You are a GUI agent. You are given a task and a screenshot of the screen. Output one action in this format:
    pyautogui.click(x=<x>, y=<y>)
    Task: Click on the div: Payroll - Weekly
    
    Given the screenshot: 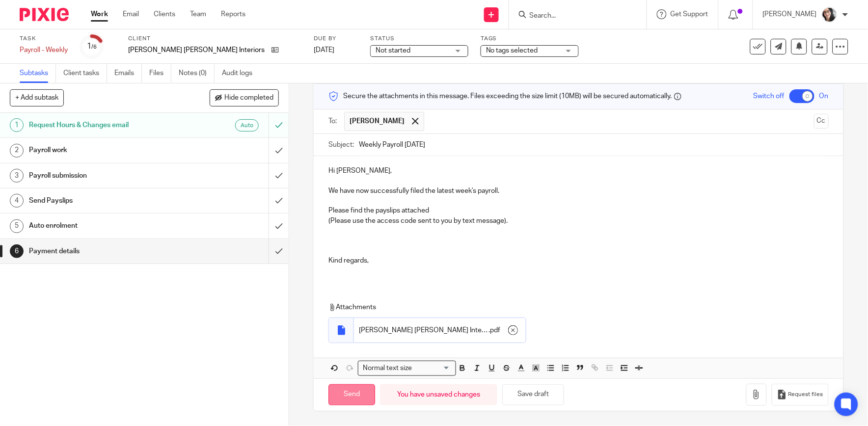 What is the action you would take?
    pyautogui.click(x=43, y=50)
    